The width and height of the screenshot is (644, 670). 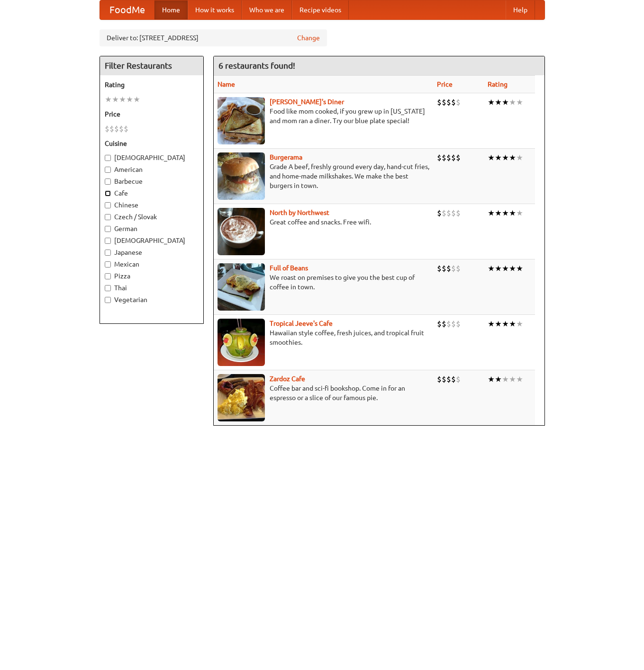 I want to click on h4: Filter Restaurants, so click(x=152, y=66).